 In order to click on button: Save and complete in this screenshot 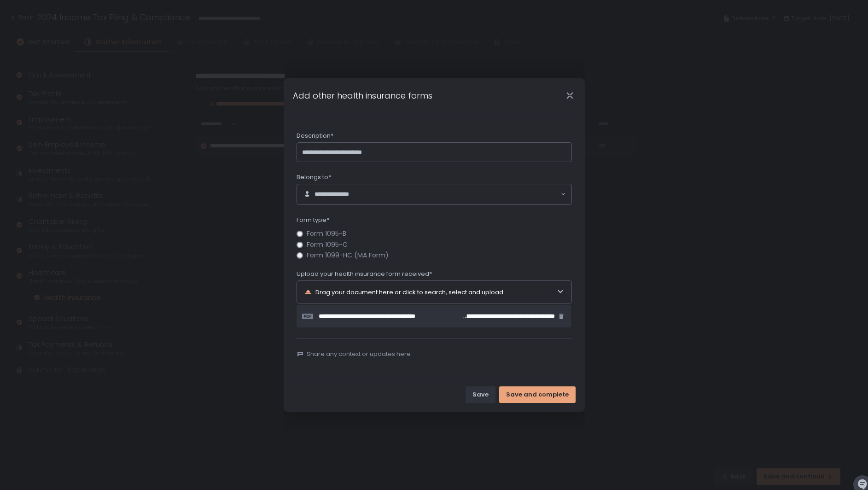, I will do `click(538, 395)`.